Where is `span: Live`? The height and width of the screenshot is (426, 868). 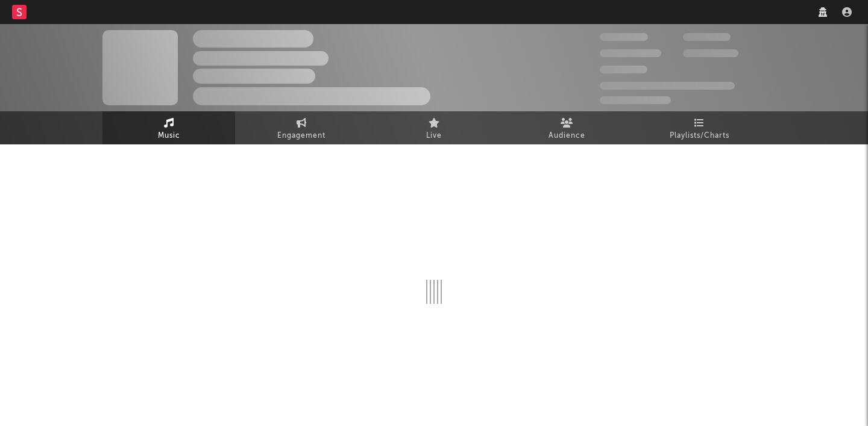 span: Live is located at coordinates (434, 136).